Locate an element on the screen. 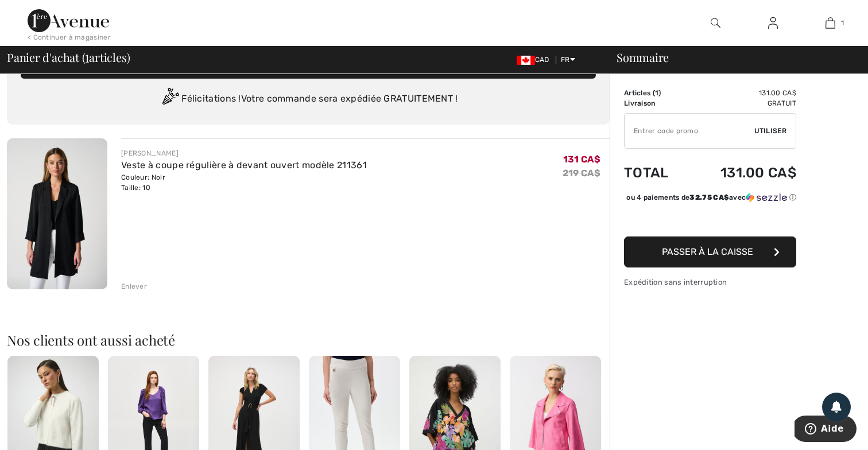 The width and height of the screenshot is (868, 450). div: < Continuer à magasiner is located at coordinates (69, 37).